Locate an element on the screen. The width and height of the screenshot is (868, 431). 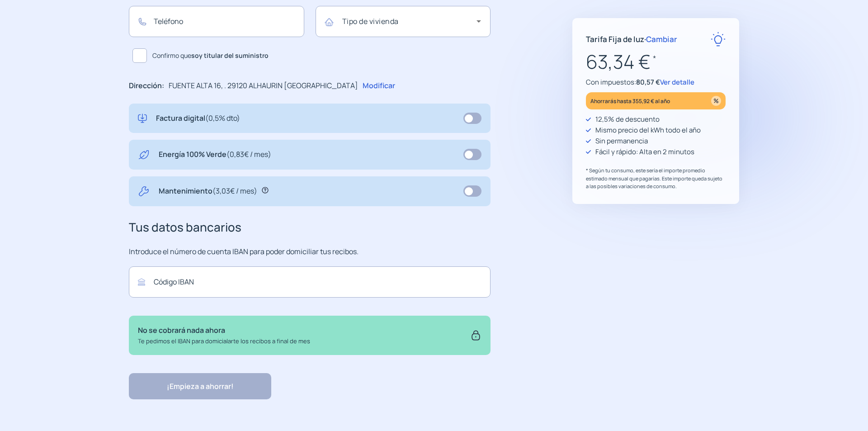
p: Fácil y rápido: Alta en 2 minutos is located at coordinates (644, 152).